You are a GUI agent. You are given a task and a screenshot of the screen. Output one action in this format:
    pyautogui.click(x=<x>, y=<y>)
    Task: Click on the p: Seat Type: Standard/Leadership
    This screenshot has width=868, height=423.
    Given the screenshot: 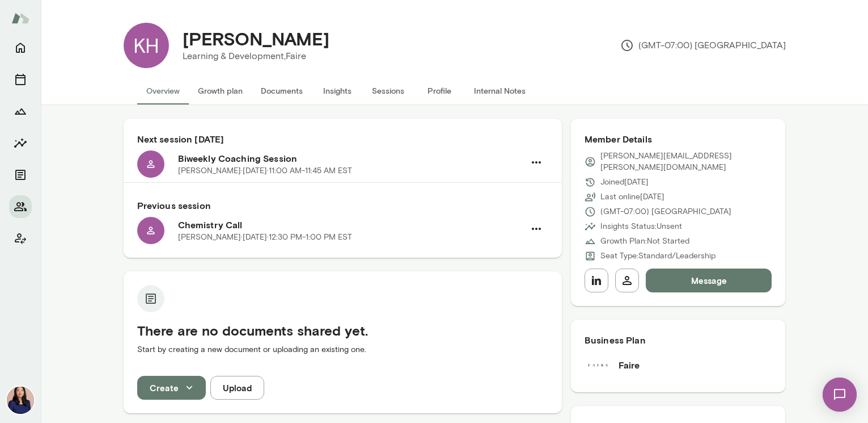 What is the action you would take?
    pyautogui.click(x=658, y=256)
    